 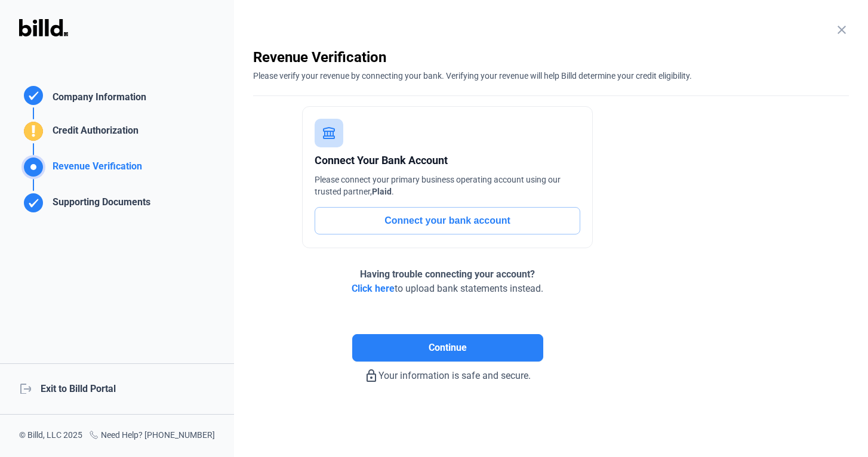 I want to click on mat-icon: close, so click(x=841, y=30).